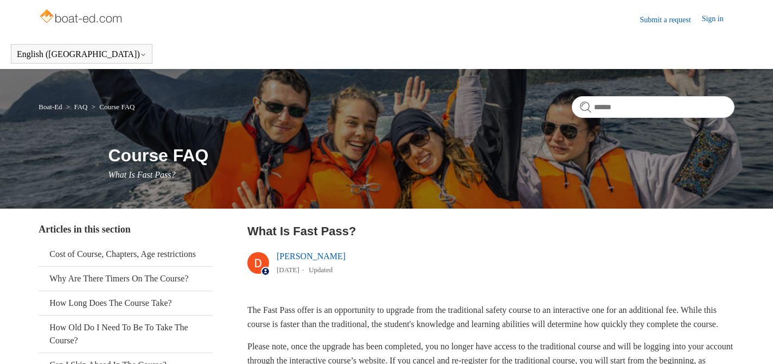 The width and height of the screenshot is (773, 364). What do you see at coordinates (653, 107) in the screenshot?
I see `input: Search` at bounding box center [653, 107].